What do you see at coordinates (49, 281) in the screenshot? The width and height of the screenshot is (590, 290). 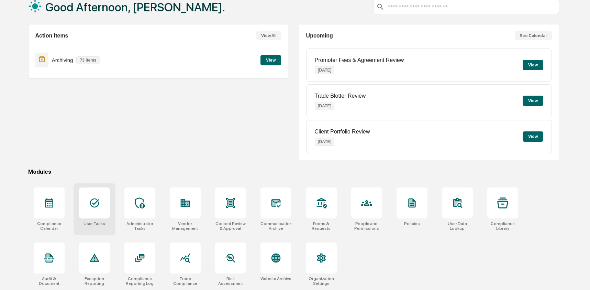 I see `div: Audit & Document Logs` at bounding box center [49, 281].